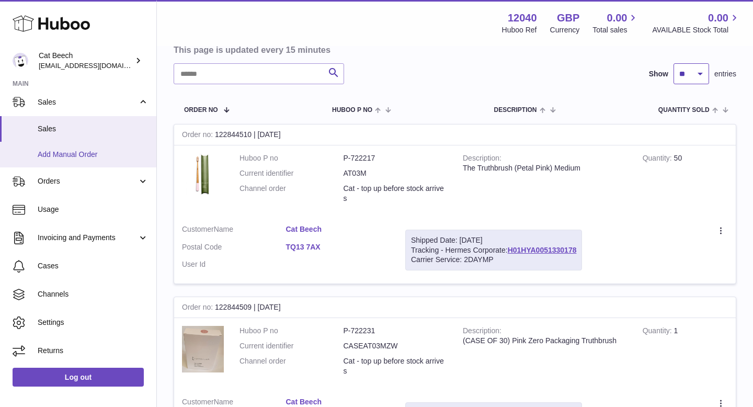 This screenshot has height=407, width=753. What do you see at coordinates (568, 18) in the screenshot?
I see `strong: GBP` at bounding box center [568, 18].